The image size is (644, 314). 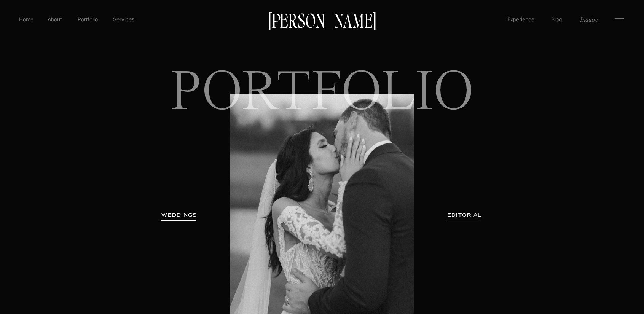 I want to click on h3: EDITORIAL, so click(x=464, y=215).